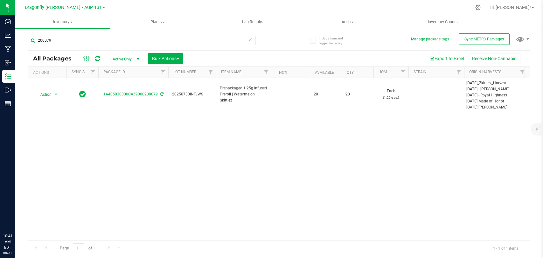  I want to click on p: 08/21, so click(8, 253).